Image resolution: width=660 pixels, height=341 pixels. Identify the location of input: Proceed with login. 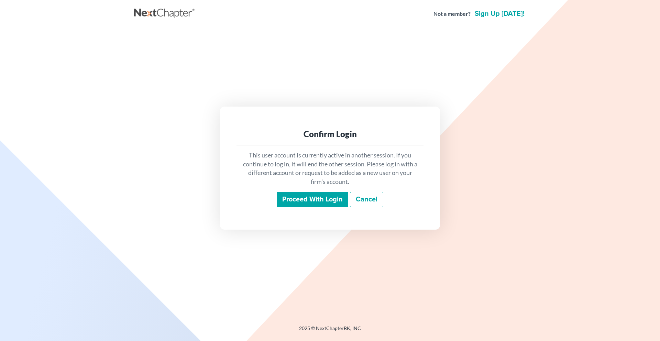
(312, 200).